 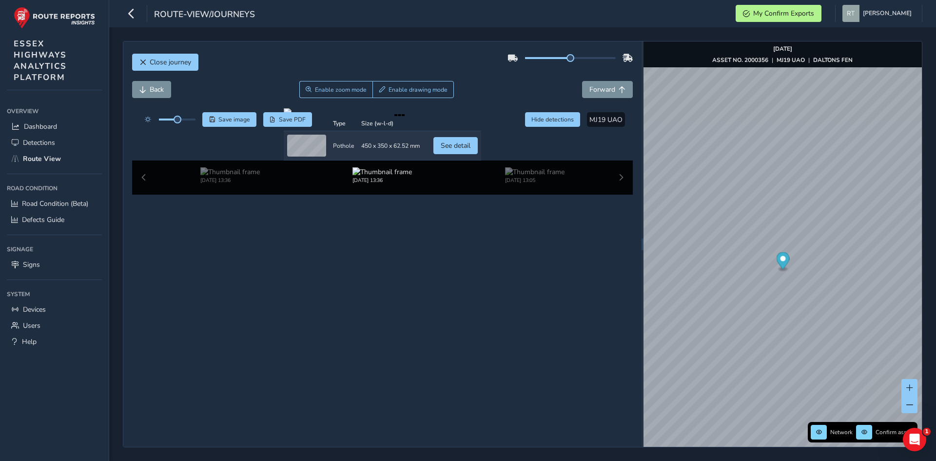 What do you see at coordinates (229, 119) in the screenshot?
I see `button: Save` at bounding box center [229, 119].